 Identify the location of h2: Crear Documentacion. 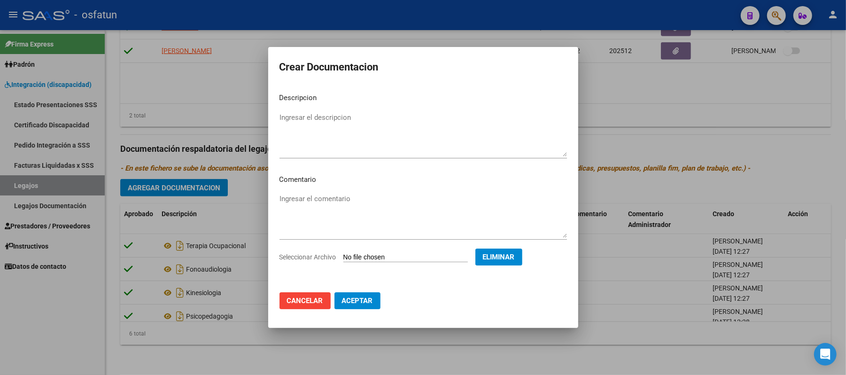
(423, 67).